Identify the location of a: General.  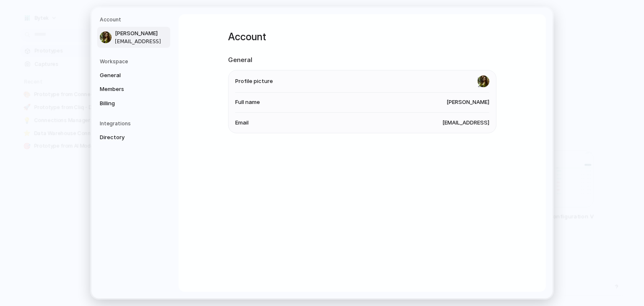
(133, 75).